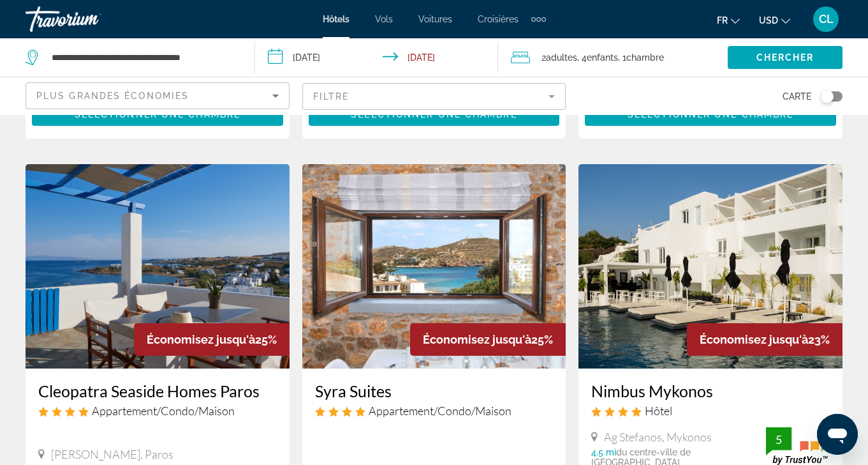  Describe the element at coordinates (613, 58) in the screenshot. I see `button: Travelers: 2 adults, 4 children` at that location.